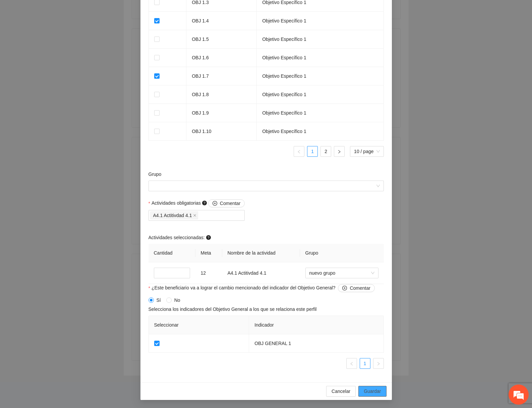 This screenshot has width=532, height=408. Describe the element at coordinates (222, 39) in the screenshot. I see `td: OBJ 1.5` at that location.